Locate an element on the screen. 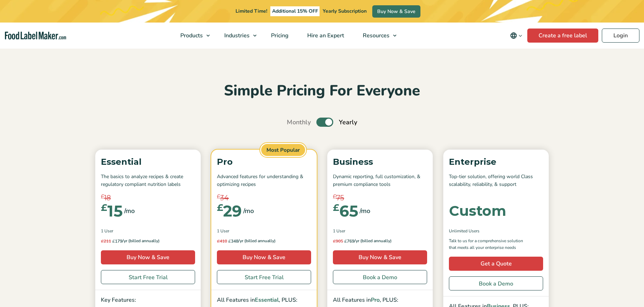  span: Yearly is located at coordinates (348, 122).